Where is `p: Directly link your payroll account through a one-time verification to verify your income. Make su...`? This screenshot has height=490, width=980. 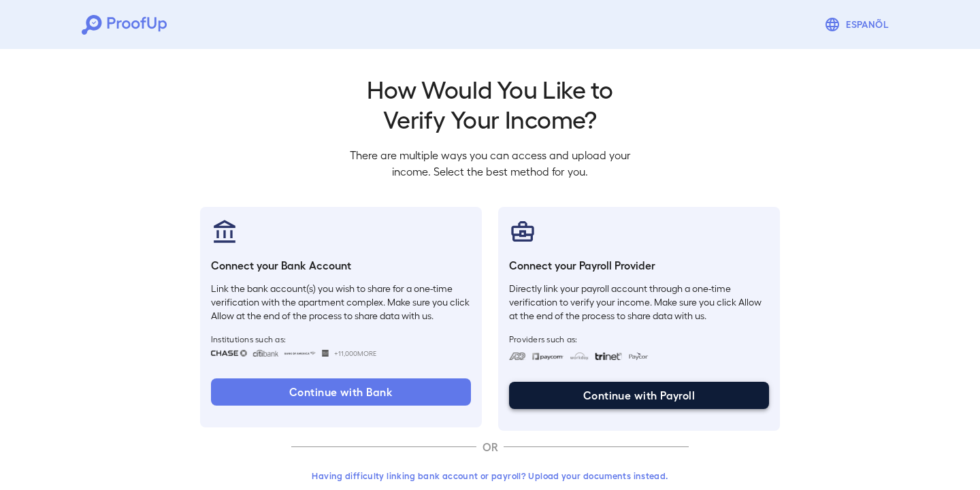 p: Directly link your payroll account through a one-time verification to verify your income. Make su... is located at coordinates (640, 302).